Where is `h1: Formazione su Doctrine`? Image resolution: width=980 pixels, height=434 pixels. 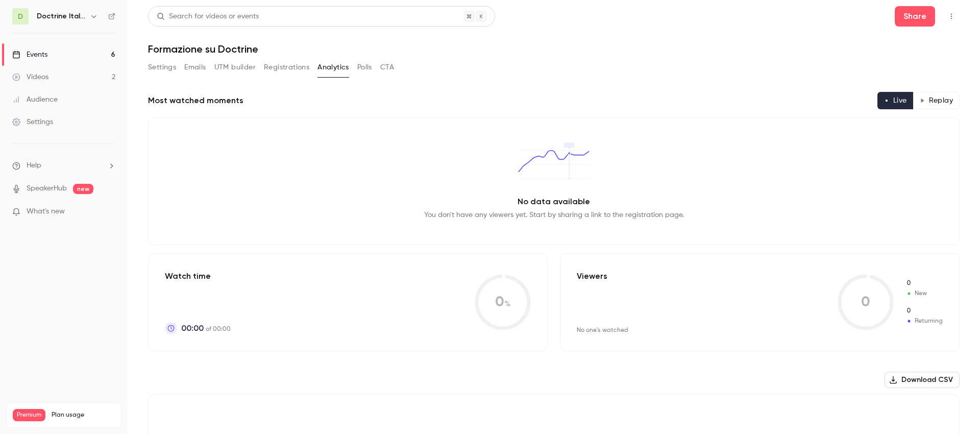
h1: Formazione su Doctrine is located at coordinates (554, 49).